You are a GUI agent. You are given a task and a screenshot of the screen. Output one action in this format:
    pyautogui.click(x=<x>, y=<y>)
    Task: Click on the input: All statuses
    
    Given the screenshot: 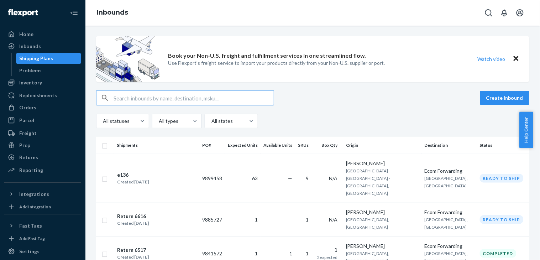 What is the action you would take?
    pyautogui.click(x=103, y=121)
    